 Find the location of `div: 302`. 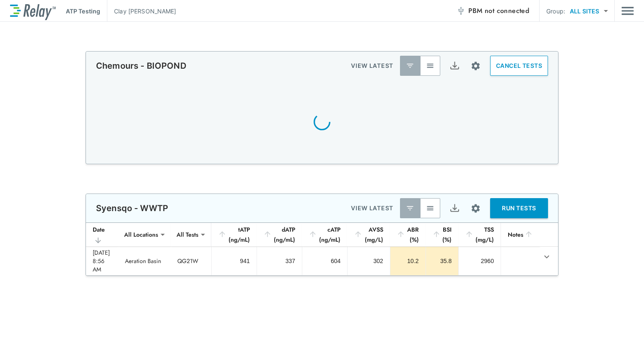

div: 302 is located at coordinates (369, 261).